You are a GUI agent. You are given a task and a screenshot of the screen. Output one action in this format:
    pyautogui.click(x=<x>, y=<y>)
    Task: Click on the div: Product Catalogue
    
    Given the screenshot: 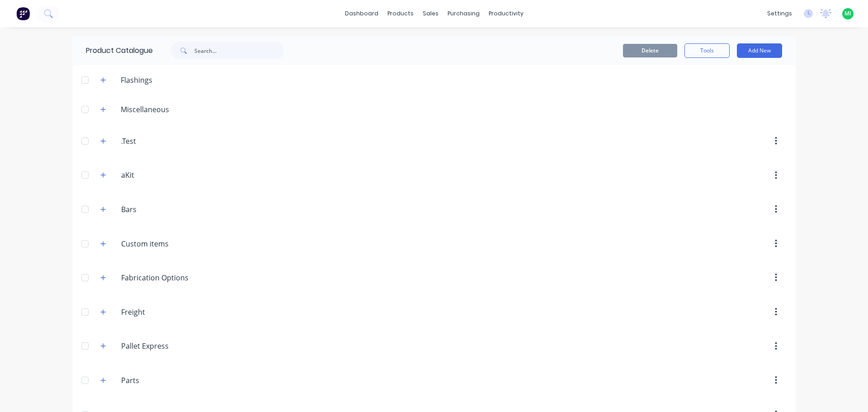 What is the action you would take?
    pyautogui.click(x=113, y=51)
    